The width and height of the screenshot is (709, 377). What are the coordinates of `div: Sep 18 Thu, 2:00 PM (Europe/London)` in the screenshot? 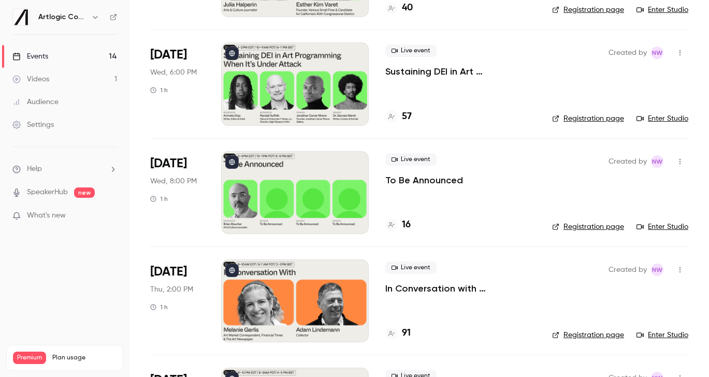 It's located at (177, 301).